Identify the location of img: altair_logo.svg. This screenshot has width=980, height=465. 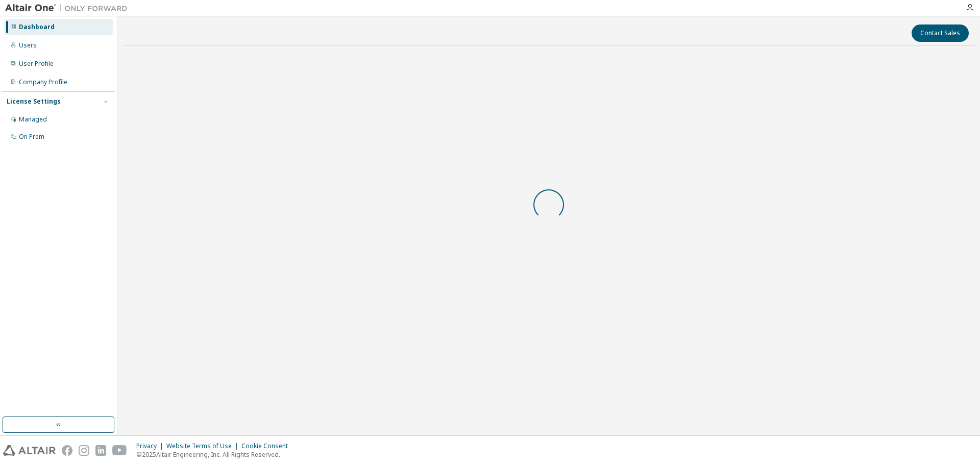
(29, 450).